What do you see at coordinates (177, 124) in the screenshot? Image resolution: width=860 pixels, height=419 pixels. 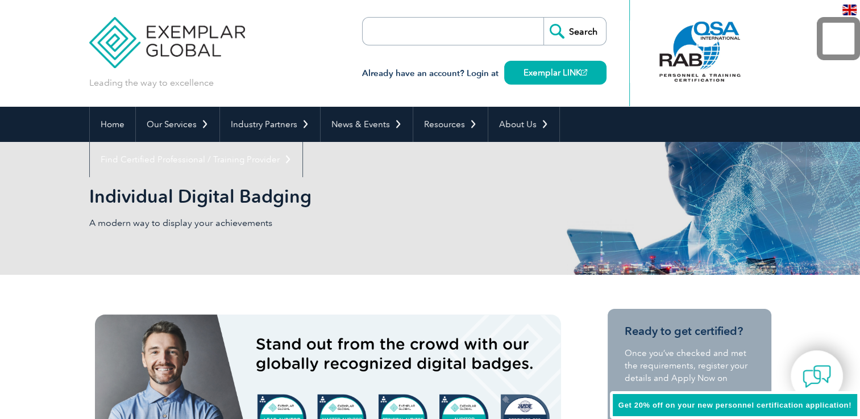 I see `a: Our Services` at bounding box center [177, 124].